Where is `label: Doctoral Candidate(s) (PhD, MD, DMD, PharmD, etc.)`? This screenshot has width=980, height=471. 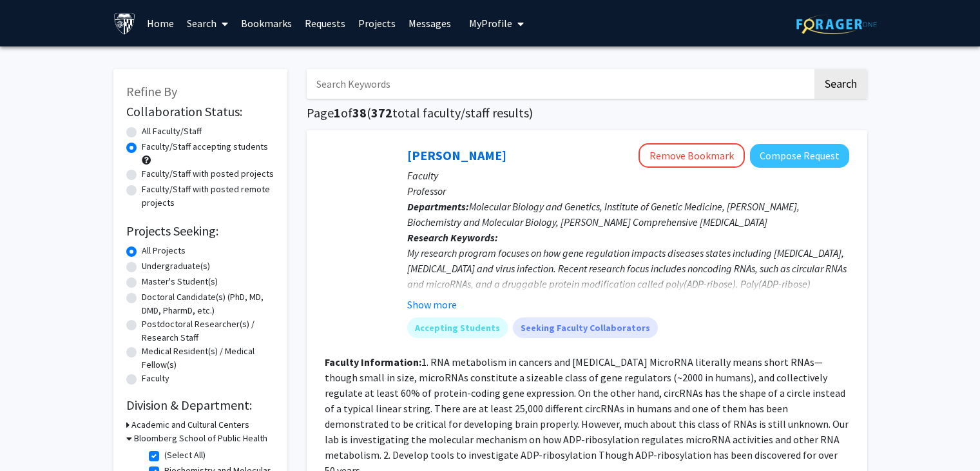
label: Doctoral Candidate(s) (PhD, MD, DMD, PharmD, etc.) is located at coordinates (209, 304).